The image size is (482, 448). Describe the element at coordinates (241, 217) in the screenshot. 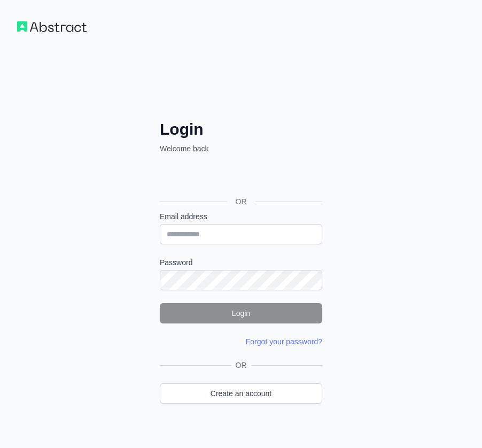

I see `label: Email address` at that location.